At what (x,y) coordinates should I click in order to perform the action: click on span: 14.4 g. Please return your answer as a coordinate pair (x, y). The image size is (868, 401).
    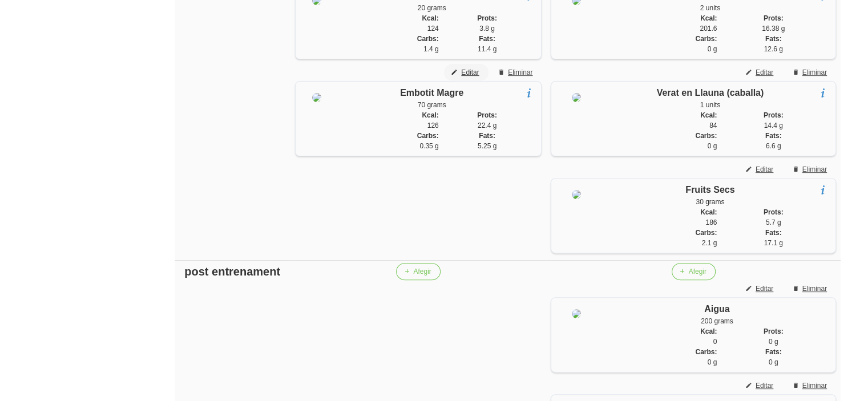
    Looking at the image, I should click on (772, 126).